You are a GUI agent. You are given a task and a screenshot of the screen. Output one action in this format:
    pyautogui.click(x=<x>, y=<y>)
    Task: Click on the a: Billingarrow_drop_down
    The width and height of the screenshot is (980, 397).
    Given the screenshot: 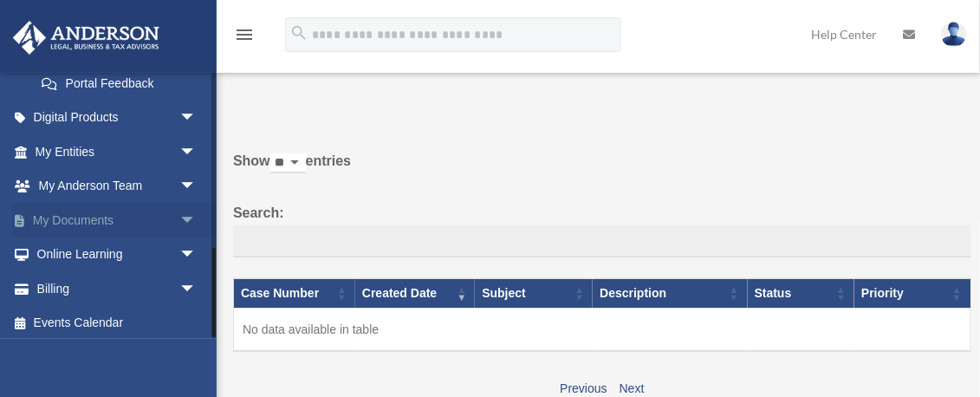 What is the action you would take?
    pyautogui.click(x=117, y=288)
    